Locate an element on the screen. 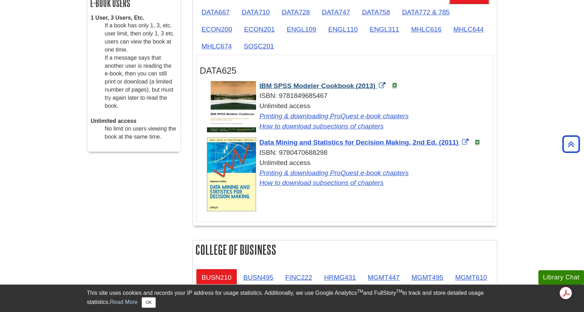 This screenshot has width=584, height=312. div: This site uses cookies and records your IP address for usage statistics. Additionally, we use Goo... is located at coordinates (292, 298).